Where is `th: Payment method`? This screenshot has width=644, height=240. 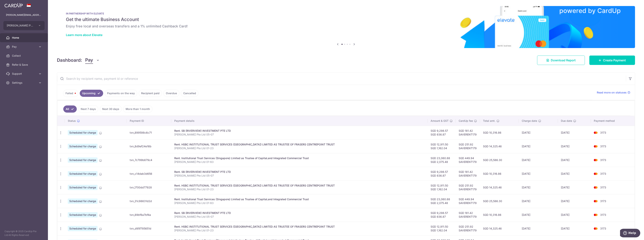
th: Payment method is located at coordinates (613, 121).